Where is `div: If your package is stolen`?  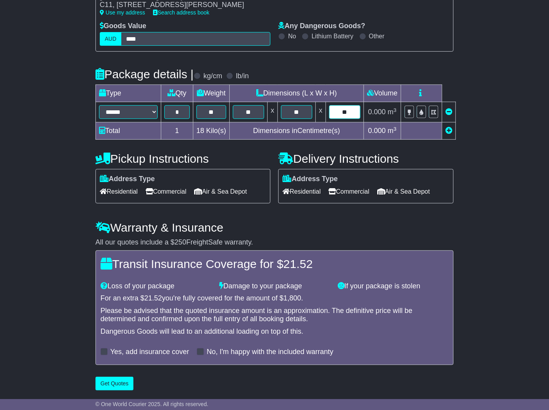
div: If your package is stolen is located at coordinates (393, 287).